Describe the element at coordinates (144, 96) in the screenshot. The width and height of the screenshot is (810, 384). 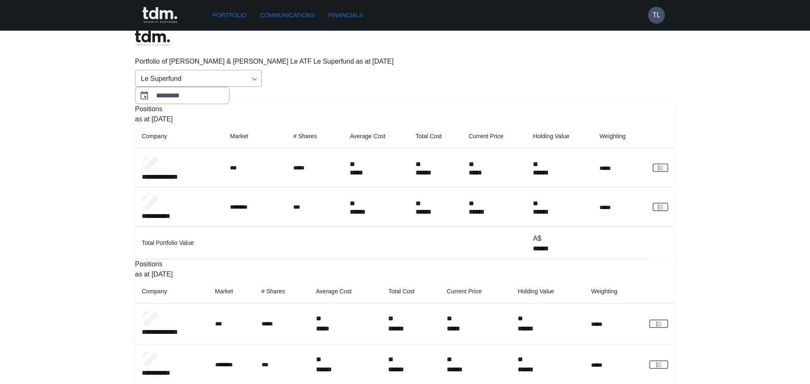
I see `button: Choose date, selected date is Jul 31, 2025` at that location.